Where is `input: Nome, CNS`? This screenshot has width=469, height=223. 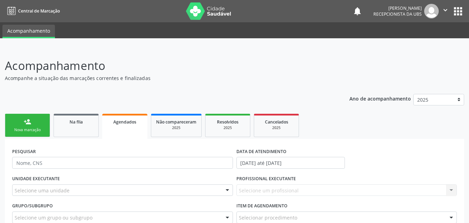
input: Nome, CNS is located at coordinates (122, 163).